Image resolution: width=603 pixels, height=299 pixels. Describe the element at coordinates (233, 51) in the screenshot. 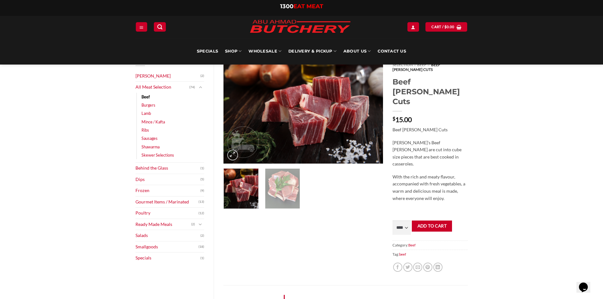

I see `a: SHOP` at that location.